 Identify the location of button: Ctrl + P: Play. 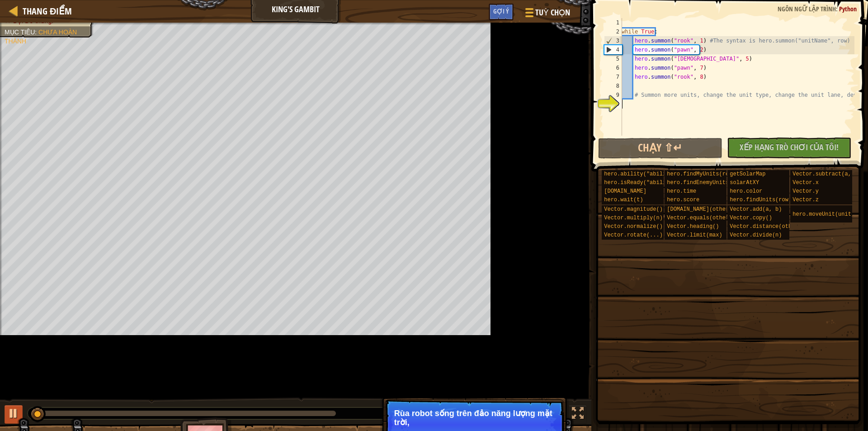
(13, 414).